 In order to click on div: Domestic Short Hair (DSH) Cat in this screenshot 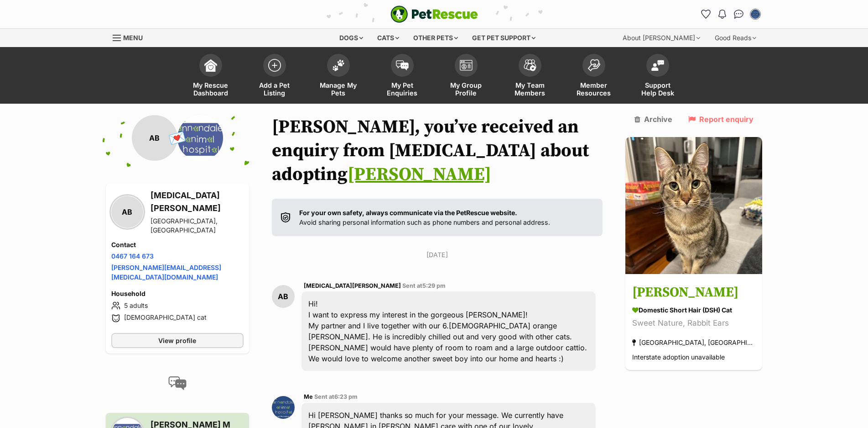, I will do `click(694, 310)`.